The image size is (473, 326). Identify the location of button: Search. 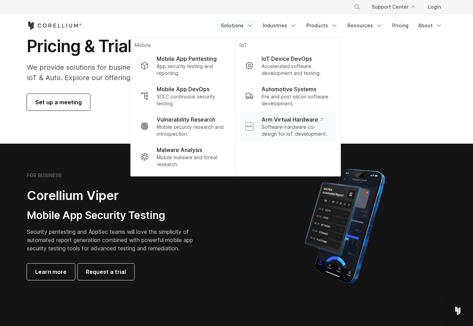
(357, 7).